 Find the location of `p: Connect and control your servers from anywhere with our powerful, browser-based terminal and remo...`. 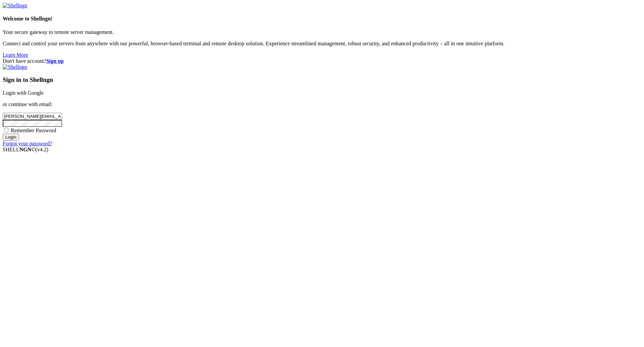

p: Connect and control your servers from anywhere with our powerful, browser-based terminal and remo... is located at coordinates (322, 43).